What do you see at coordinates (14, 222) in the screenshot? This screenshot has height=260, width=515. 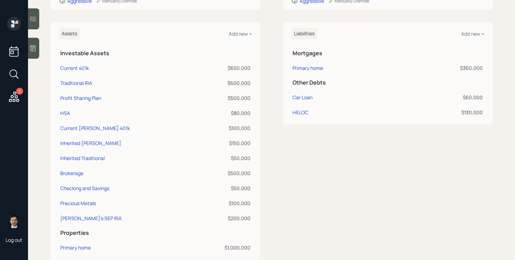 I see `img: jonah-coleman-headshot.png` at bounding box center [14, 222].